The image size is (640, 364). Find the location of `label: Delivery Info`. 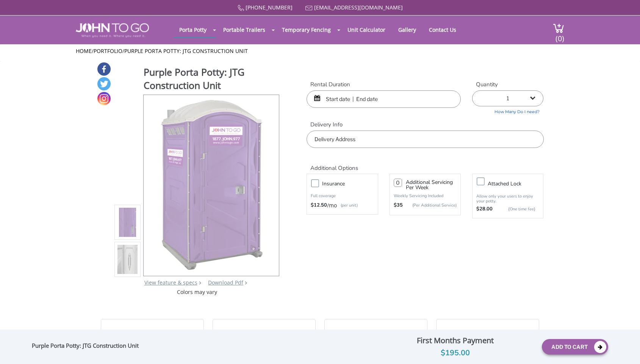

label: Delivery Info is located at coordinates (425, 125).